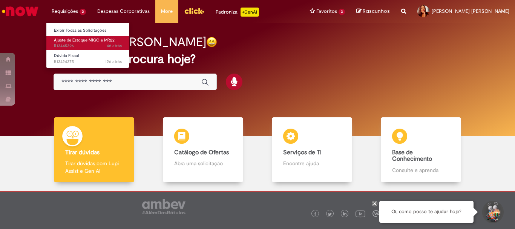  I want to click on p: Abra uma solicitação, so click(203, 163).